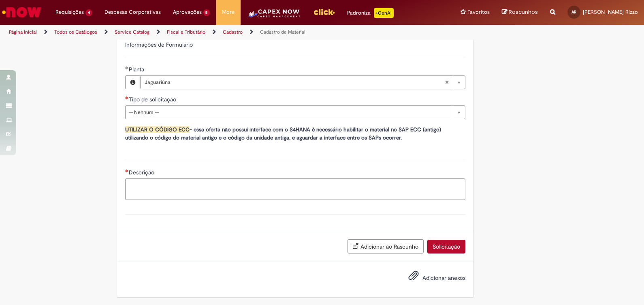  What do you see at coordinates (153, 99) in the screenshot?
I see `span: Tipo de solicitação` at bounding box center [153, 99].